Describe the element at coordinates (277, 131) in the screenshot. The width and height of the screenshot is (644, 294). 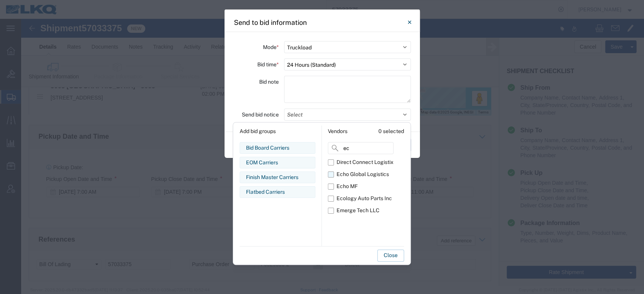
I see `div: Add bid groups` at that location.